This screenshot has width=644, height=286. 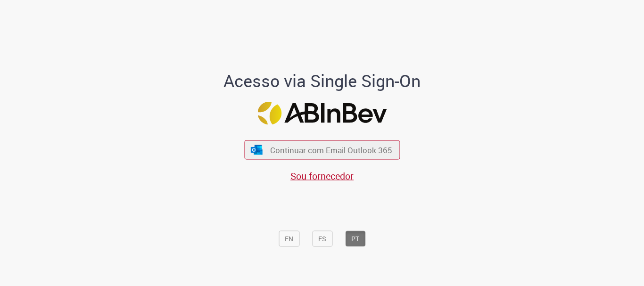 What do you see at coordinates (322, 176) in the screenshot?
I see `span: Sou fornecedor` at bounding box center [322, 176].